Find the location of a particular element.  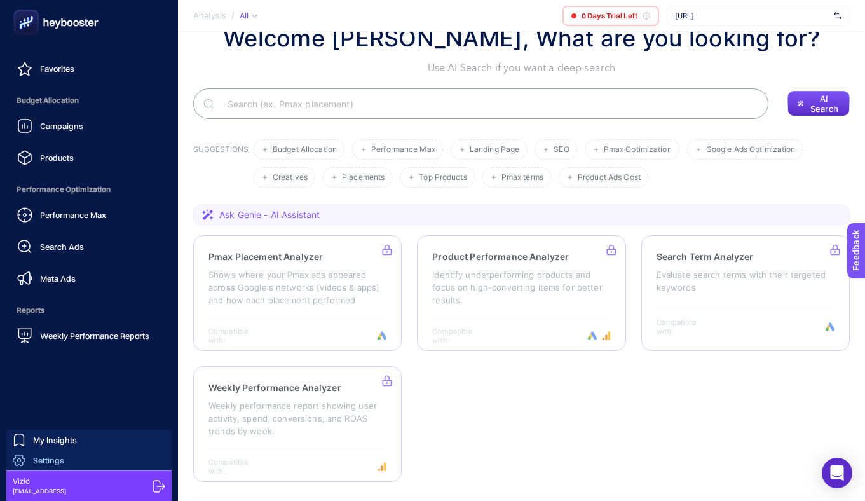

span: Vizio is located at coordinates (39, 481).